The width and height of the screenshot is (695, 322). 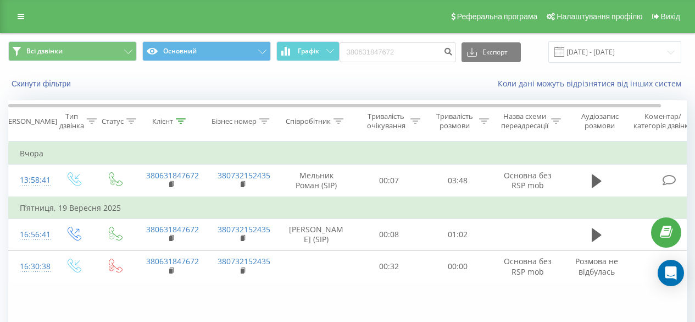 I want to click on span: Розмова не відбулась, so click(x=597, y=266).